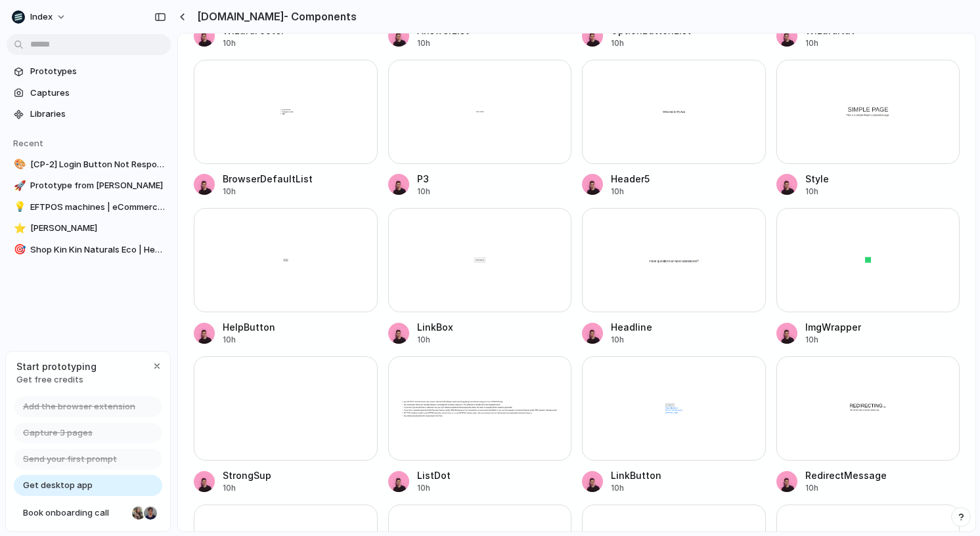 This screenshot has width=980, height=536. What do you see at coordinates (89, 250) in the screenshot?
I see `a: 🎯Shop Kin Kin Naturals Eco | Healthylife` at bounding box center [89, 250].